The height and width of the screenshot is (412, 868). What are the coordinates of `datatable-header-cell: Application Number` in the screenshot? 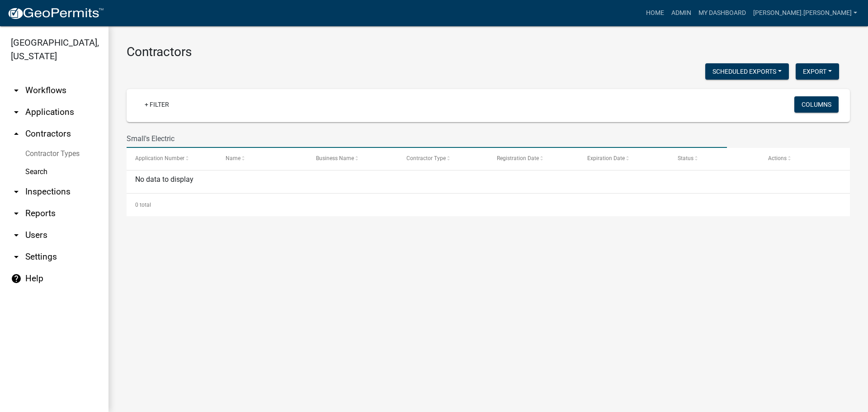 It's located at (172, 159).